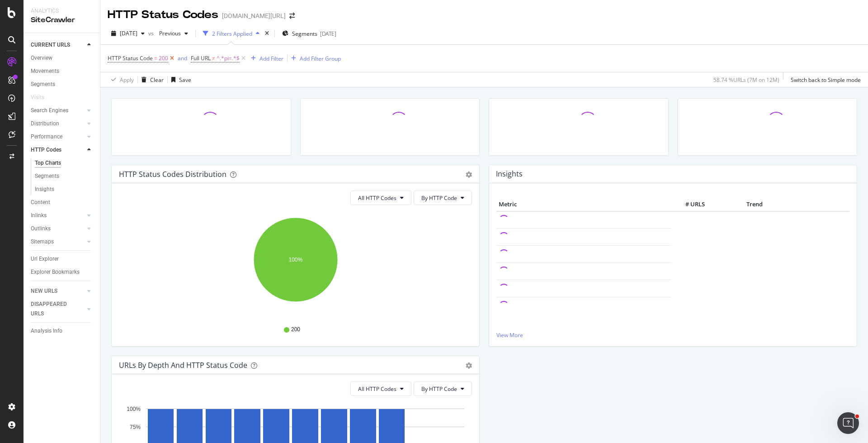 This screenshot has height=443, width=868. I want to click on span: Previous, so click(168, 33).